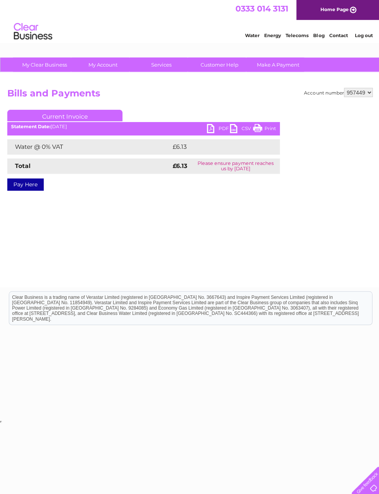 This screenshot has height=494, width=379. Describe the element at coordinates (241, 129) in the screenshot. I see `a: CSV` at that location.